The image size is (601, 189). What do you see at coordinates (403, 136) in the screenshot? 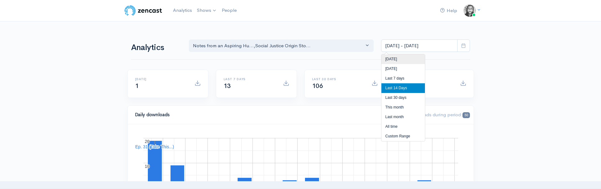
I see `li: Custom Range` at bounding box center [403, 136].